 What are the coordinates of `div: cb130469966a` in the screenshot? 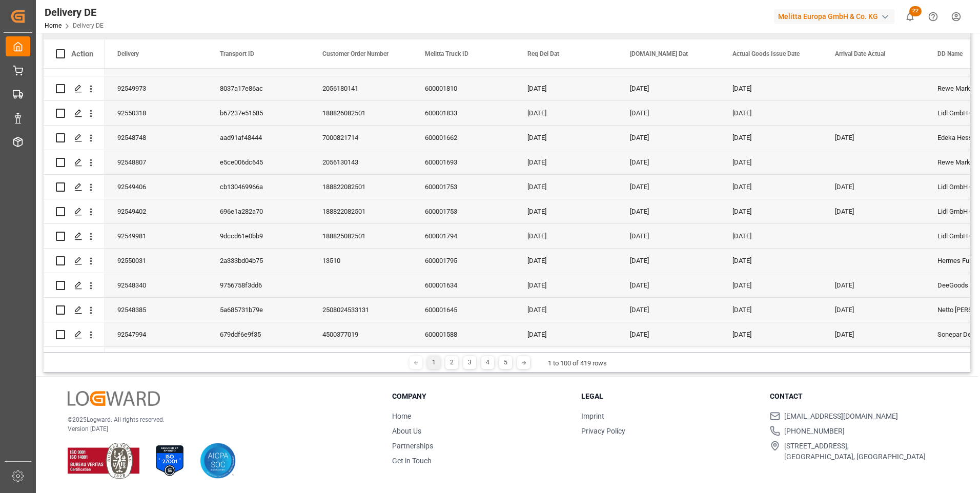 It's located at (259, 186).